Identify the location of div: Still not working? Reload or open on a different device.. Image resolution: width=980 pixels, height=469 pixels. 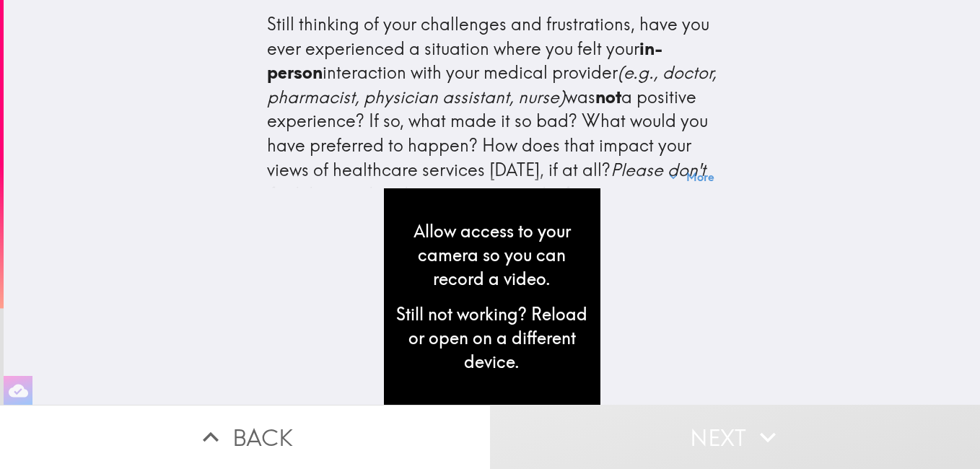
(492, 338).